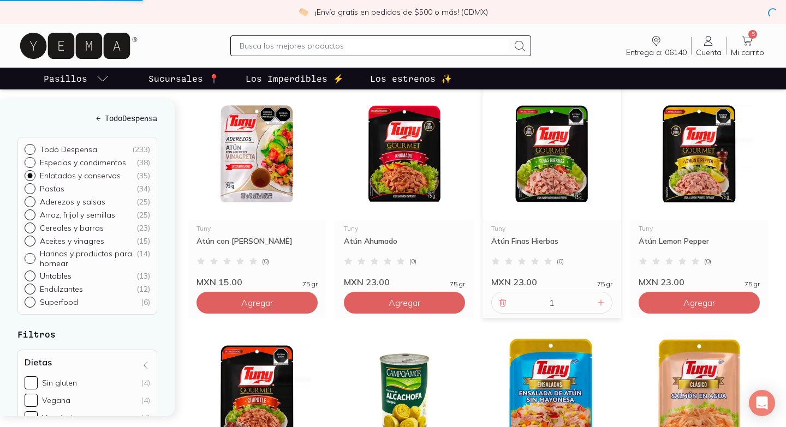  Describe the element at coordinates (699, 154) in the screenshot. I see `img: 34111 atun lemon pepper tuny gourmet` at that location.